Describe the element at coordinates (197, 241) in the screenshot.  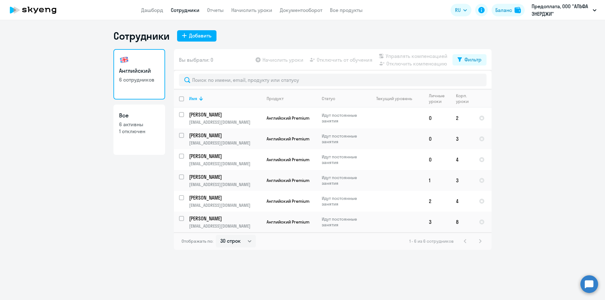
I see `span: Отображать по:` at that location.